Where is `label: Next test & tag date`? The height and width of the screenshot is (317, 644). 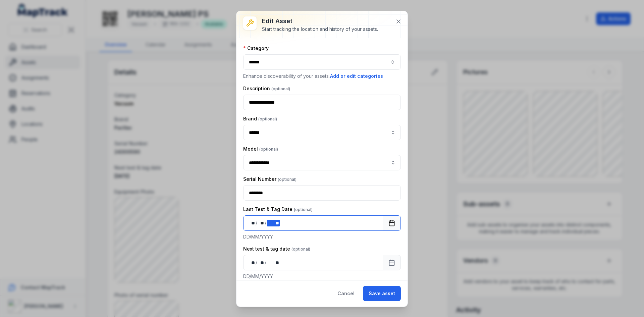 label: Next test & tag date is located at coordinates (277, 249).